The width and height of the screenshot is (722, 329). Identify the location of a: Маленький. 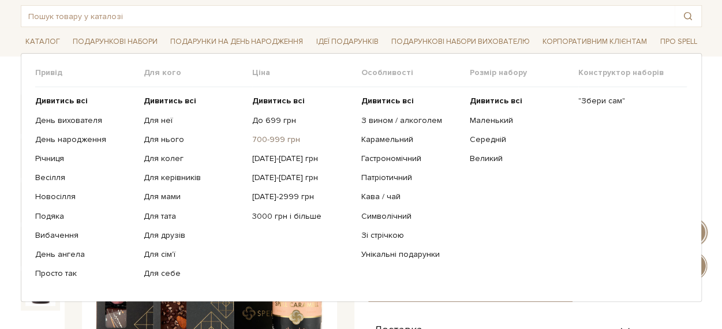
(519, 121).